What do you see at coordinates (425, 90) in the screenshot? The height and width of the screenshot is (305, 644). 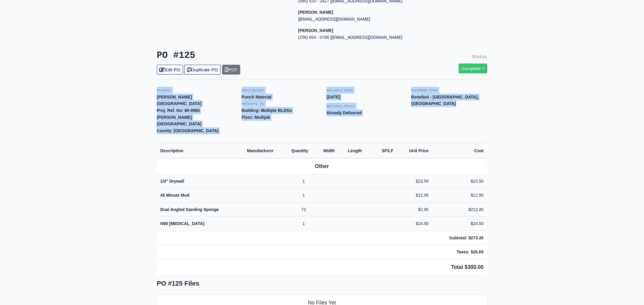 I see `small: Purchase From` at bounding box center [425, 90].